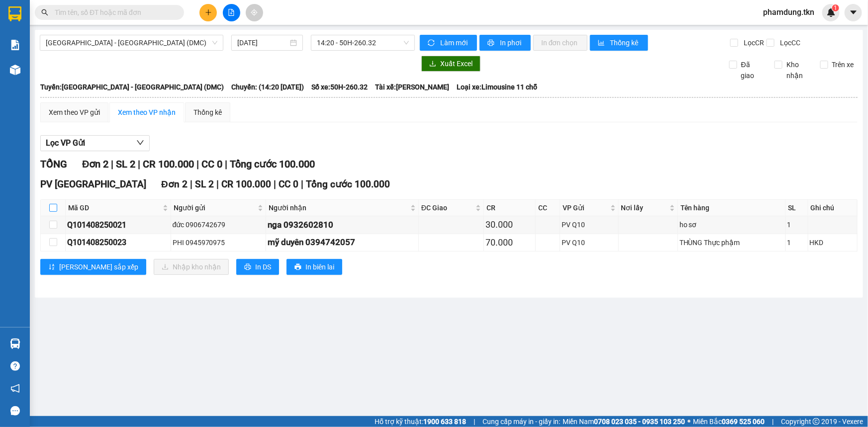 The width and height of the screenshot is (868, 427). What do you see at coordinates (505, 43) in the screenshot?
I see `button: printerIn phơi` at bounding box center [505, 43].